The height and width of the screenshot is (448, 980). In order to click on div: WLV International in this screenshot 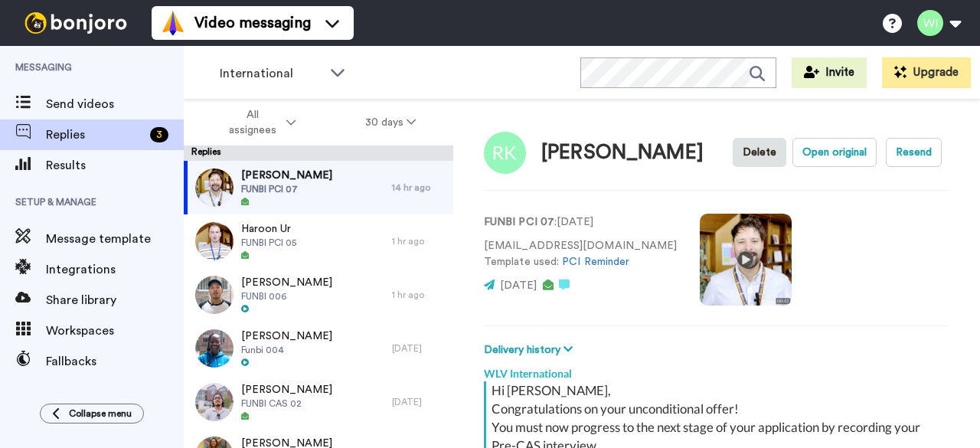, I will do `click(717, 370)`.